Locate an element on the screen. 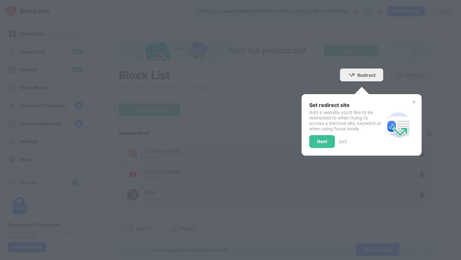 The image size is (461, 260). img: x-button.svg is located at coordinates (414, 102).